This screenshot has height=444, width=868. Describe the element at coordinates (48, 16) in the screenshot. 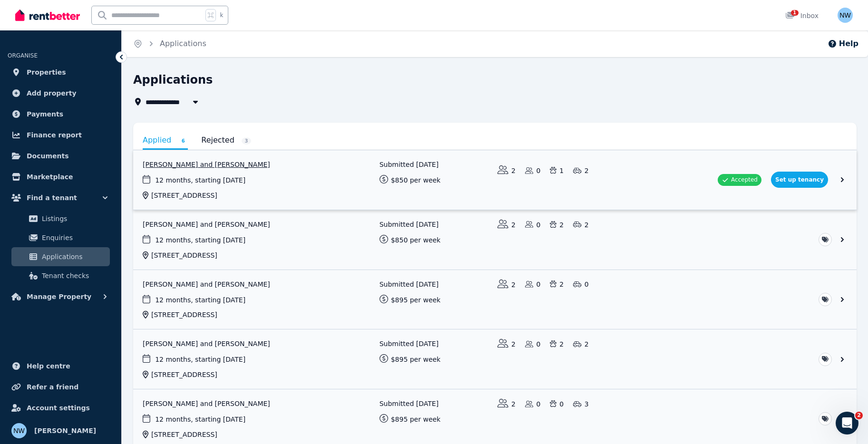

I see `img: RentBetter` at that location.